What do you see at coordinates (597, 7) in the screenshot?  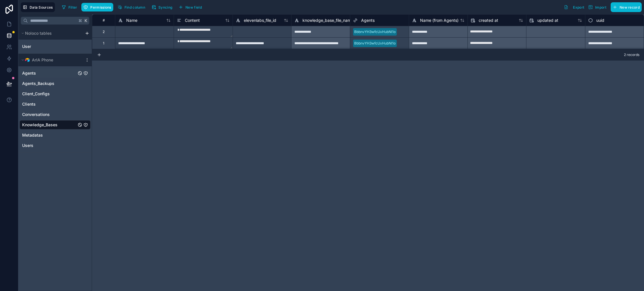 I see `button: Import` at bounding box center [597, 7].